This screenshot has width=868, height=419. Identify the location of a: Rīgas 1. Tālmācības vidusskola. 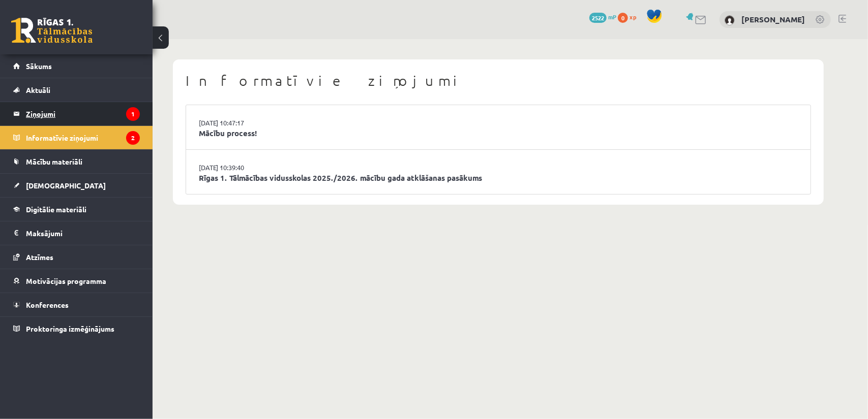
(52, 31).